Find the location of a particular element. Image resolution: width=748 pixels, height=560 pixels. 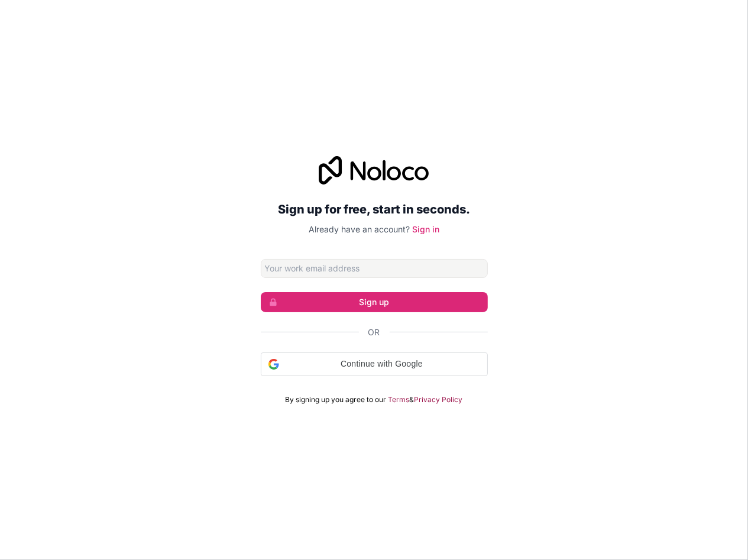

span: Continue with Google is located at coordinates (382, 364).